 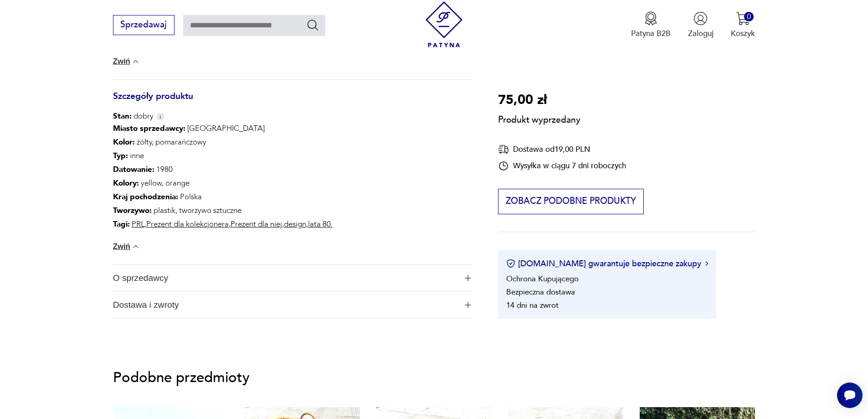 What do you see at coordinates (320, 224) in the screenshot?
I see `a: lata 80.` at bounding box center [320, 224].